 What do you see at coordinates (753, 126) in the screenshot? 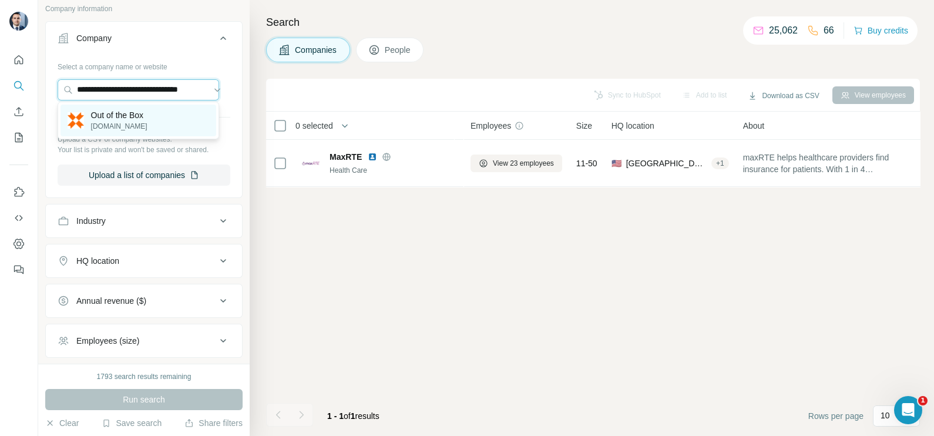
I see `span: About` at bounding box center [753, 126].